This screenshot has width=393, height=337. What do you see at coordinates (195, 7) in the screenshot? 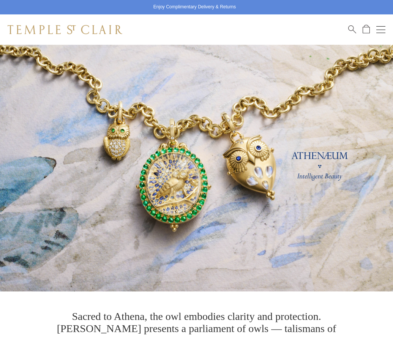
I see `p: Enjoy Complimentary Delivery & Returns` at bounding box center [195, 7].